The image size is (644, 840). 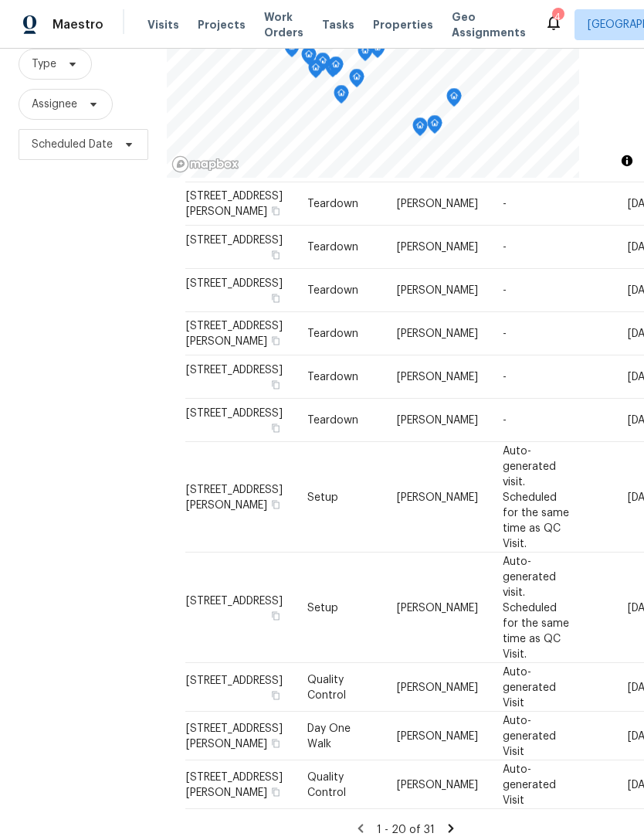 I want to click on a: Mapbox homepage, so click(x=205, y=164).